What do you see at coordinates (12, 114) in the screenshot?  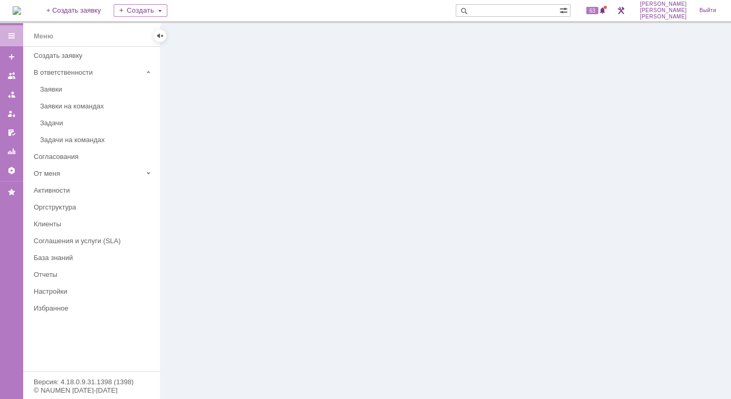 I see `a: Мои заявки` at bounding box center [12, 114].